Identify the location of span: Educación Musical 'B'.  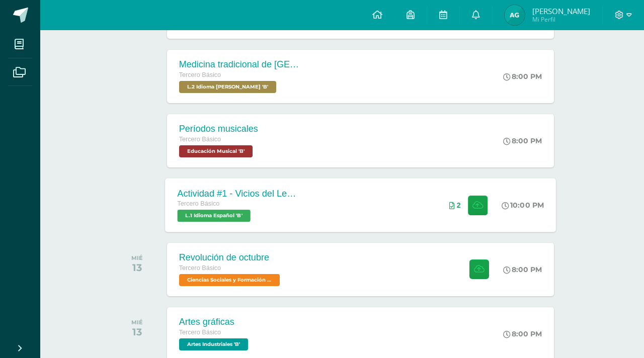
(216, 152).